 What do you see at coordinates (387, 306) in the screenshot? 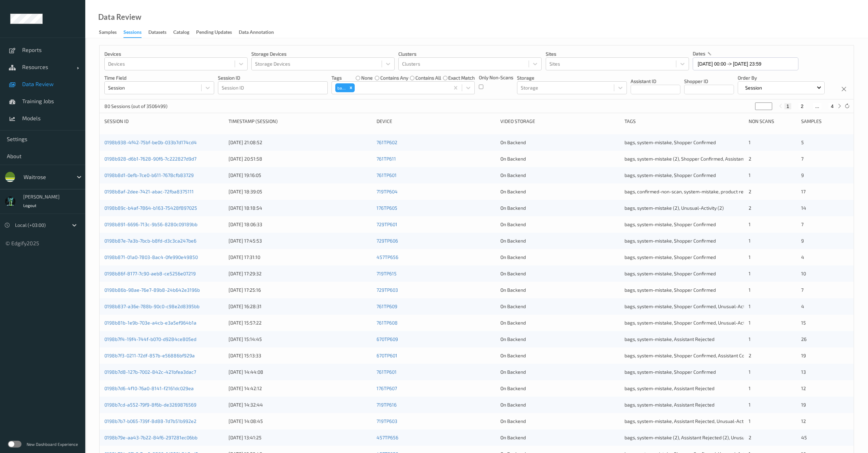
I see `a: 761TP609` at bounding box center [387, 306].